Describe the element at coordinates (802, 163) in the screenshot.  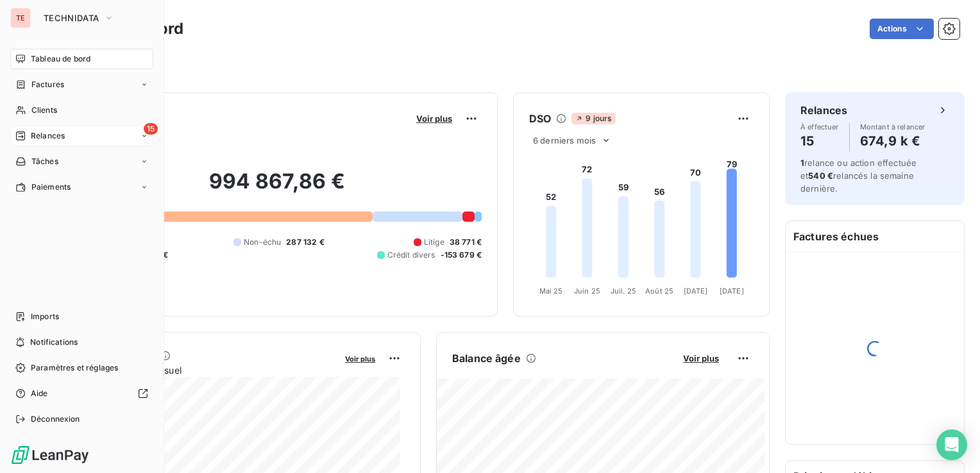
I see `span: 1` at that location.